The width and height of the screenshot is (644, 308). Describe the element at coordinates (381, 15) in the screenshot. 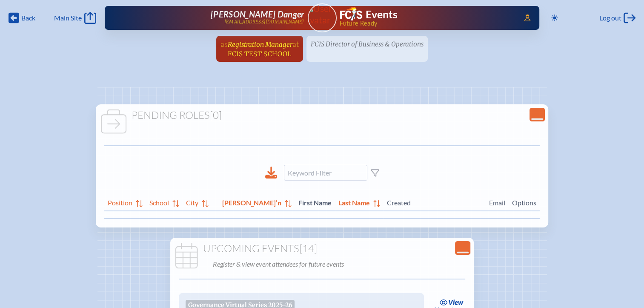

I see `h1: Events` at that location.